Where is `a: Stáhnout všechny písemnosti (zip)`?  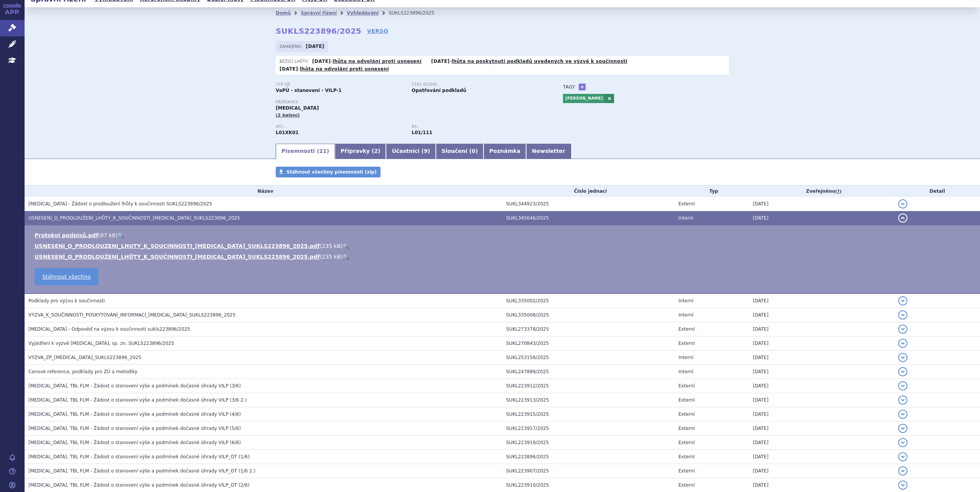 a: Stáhnout všechny písemnosti (zip) is located at coordinates (327, 172).